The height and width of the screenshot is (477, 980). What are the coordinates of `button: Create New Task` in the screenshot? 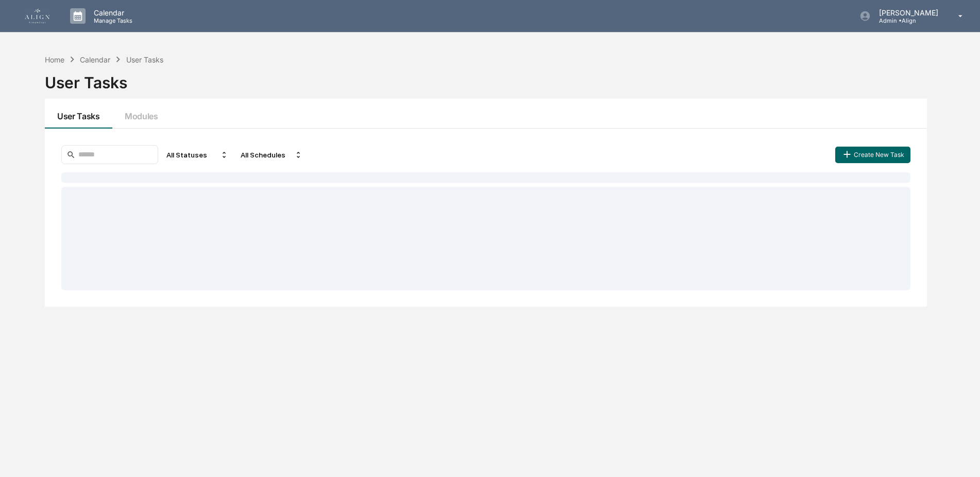 It's located at (873, 154).